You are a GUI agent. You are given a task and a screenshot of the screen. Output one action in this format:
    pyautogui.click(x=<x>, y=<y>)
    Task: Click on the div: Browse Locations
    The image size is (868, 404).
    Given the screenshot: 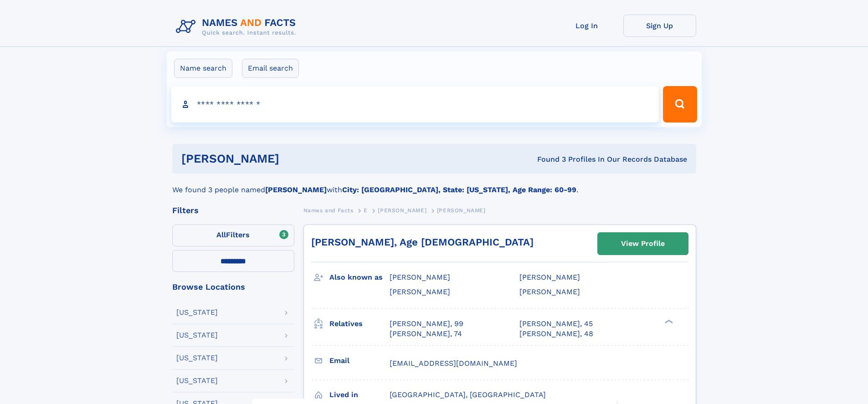 What is the action you would take?
    pyautogui.click(x=233, y=287)
    